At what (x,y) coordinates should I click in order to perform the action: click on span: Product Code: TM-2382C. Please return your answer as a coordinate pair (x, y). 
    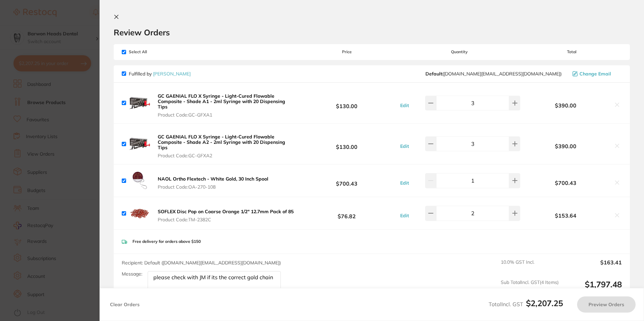
    Looking at the image, I should click on (226, 219).